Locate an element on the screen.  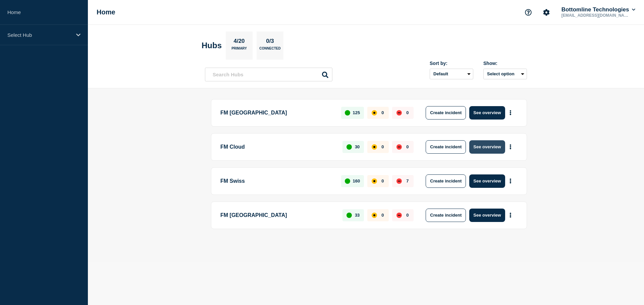
div: Sort by: is located at coordinates (451, 64).